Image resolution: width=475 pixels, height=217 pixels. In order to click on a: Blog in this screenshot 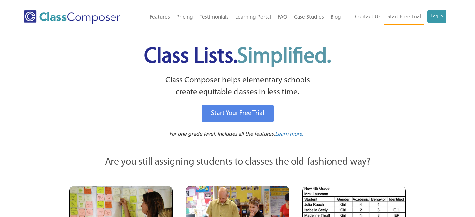, I will do `click(336, 17)`.